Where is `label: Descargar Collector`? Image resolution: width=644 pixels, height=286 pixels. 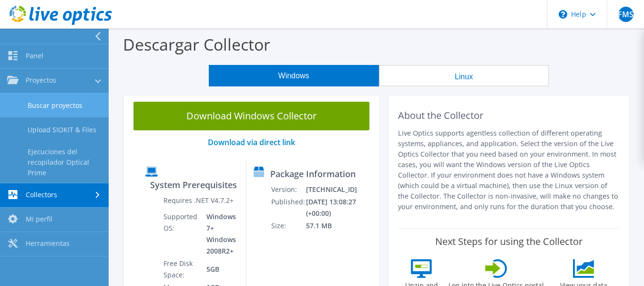 label: Descargar Collector is located at coordinates (197, 44).